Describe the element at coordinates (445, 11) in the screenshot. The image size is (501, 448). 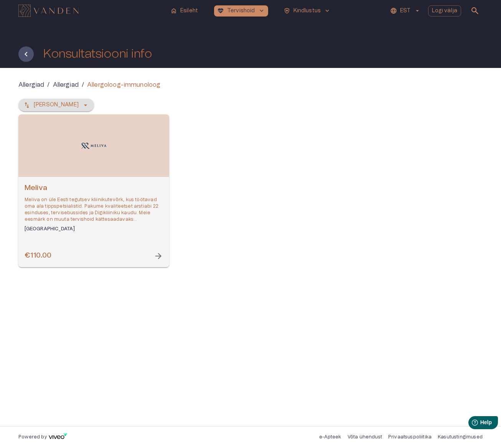
I see `p: Logi välja` at that location.